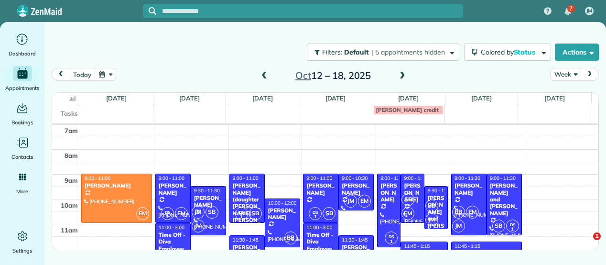  Describe the element at coordinates (356, 52) in the screenshot. I see `span: Default` at that location.